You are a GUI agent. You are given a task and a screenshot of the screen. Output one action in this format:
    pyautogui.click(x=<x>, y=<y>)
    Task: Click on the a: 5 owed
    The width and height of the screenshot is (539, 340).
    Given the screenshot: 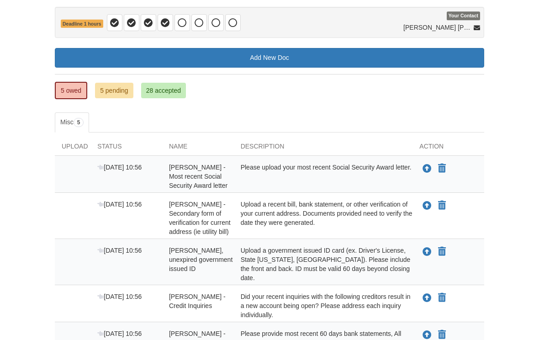 What is the action you would take?
    pyautogui.click(x=71, y=90)
    